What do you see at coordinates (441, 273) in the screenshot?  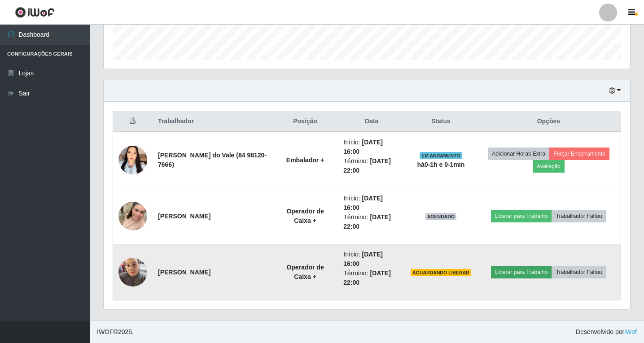 I see `span: AGUARDANDO LIBERAR` at bounding box center [441, 273].